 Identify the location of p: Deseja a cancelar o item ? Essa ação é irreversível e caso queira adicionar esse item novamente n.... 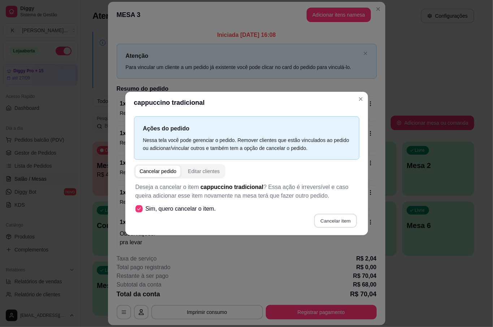
(247, 192).